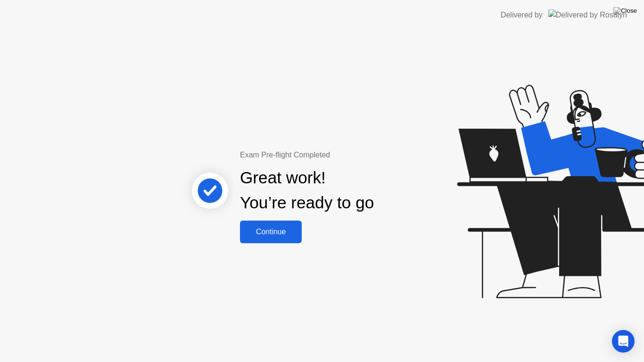 The width and height of the screenshot is (644, 362). Describe the element at coordinates (307, 190) in the screenshot. I see `div: Great work! You’re ready to go` at that location.